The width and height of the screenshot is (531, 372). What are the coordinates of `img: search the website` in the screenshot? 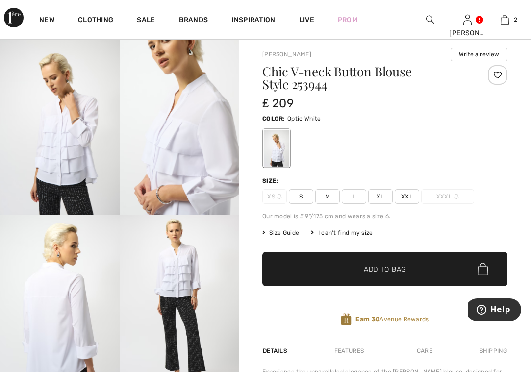 It's located at (430, 20).